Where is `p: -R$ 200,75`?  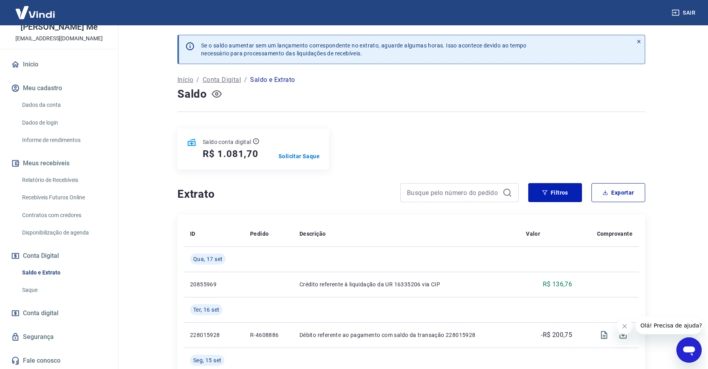
p: -R$ 200,75 is located at coordinates (556, 335).